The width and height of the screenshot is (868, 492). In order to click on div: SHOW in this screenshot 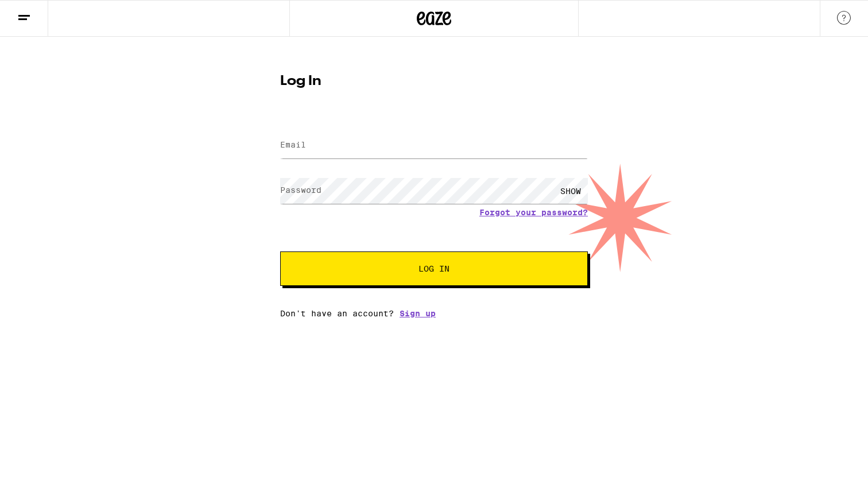, I will do `click(571, 190)`.